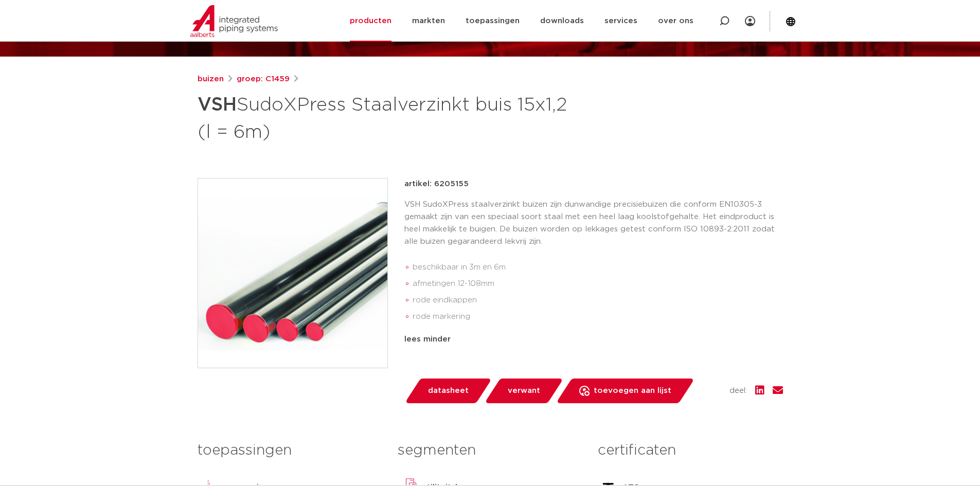 Image resolution: width=980 pixels, height=486 pixels. I want to click on li: rode eindkappen, so click(598, 300).